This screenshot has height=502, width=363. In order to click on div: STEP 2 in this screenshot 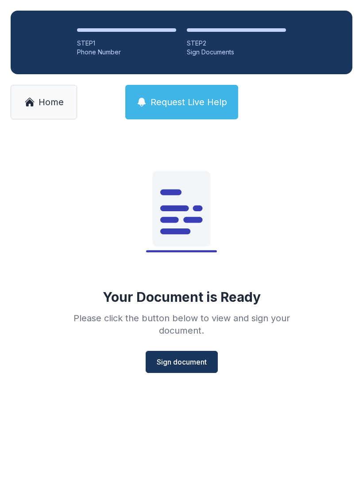, I will do `click(236, 43)`.